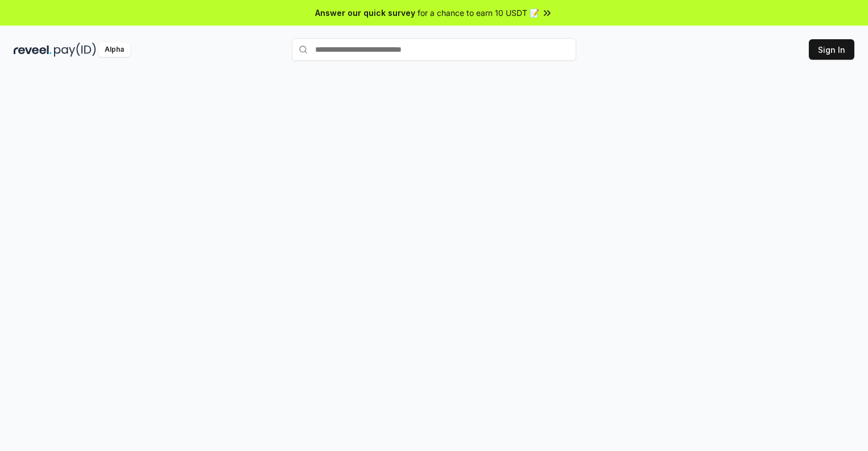 The height and width of the screenshot is (451, 868). I want to click on div: Alpha, so click(114, 50).